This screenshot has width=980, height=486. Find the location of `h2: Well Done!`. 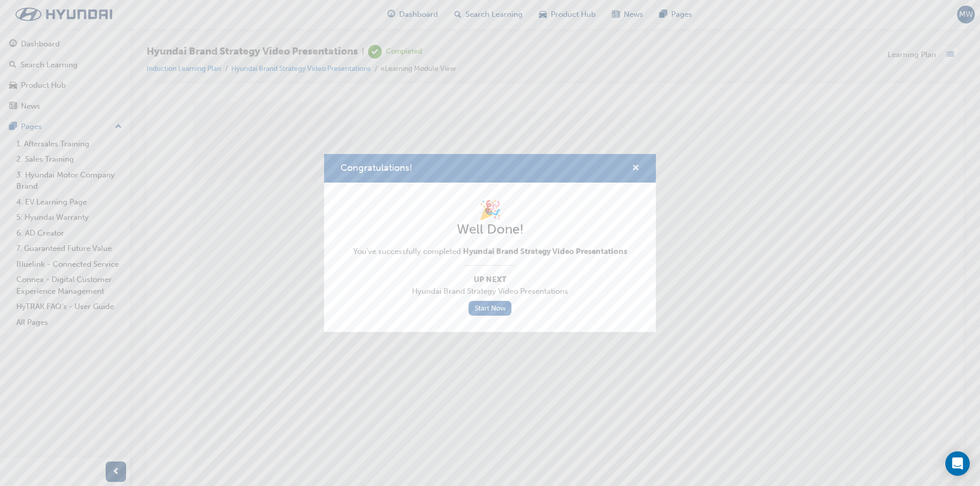

h2: Well Done! is located at coordinates (490, 229).